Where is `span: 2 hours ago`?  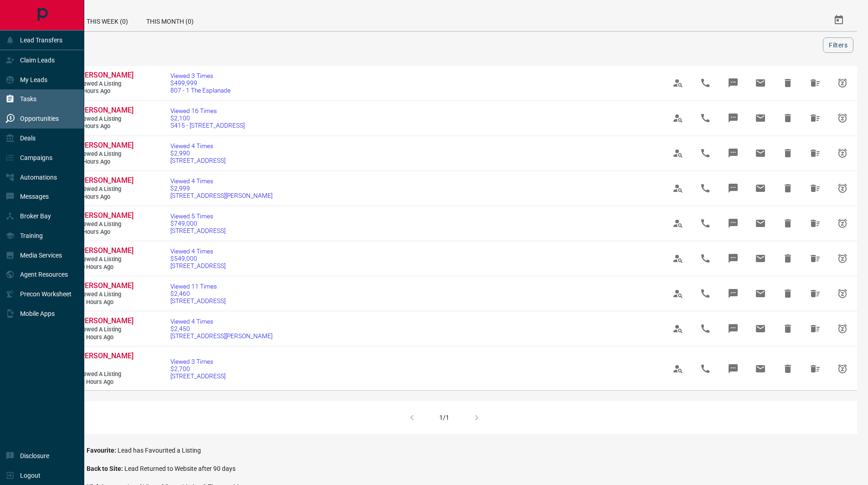 span: 2 hours ago is located at coordinates (106, 91).